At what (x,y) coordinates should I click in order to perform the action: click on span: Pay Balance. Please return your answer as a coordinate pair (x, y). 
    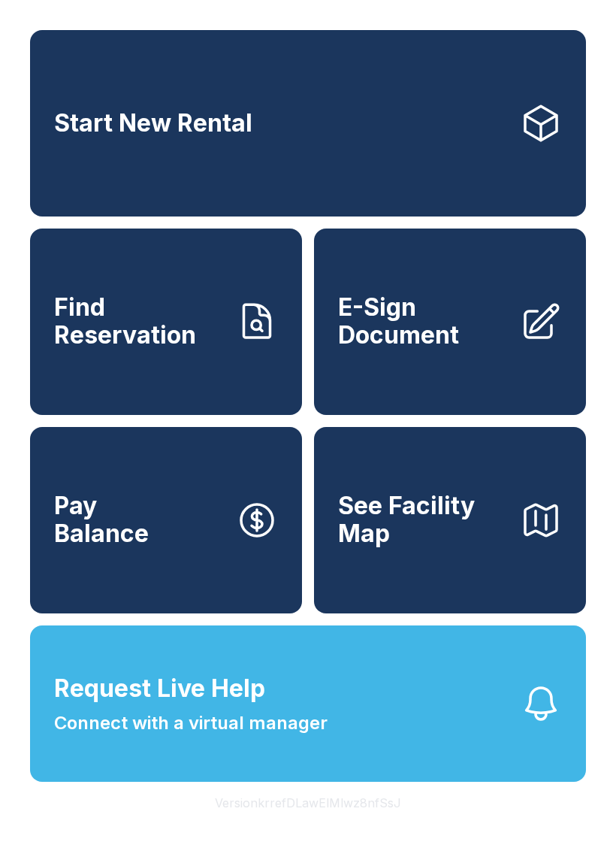
    Looking at the image, I should click on (102, 519).